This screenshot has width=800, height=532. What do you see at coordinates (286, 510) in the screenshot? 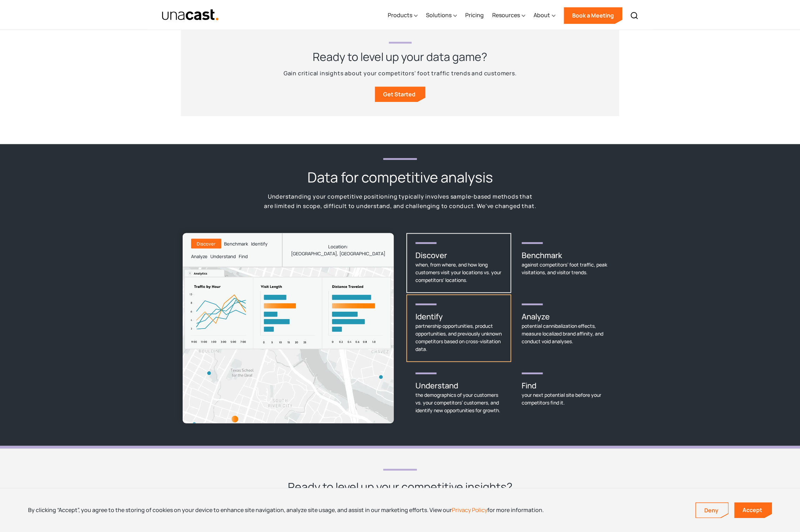
I see `div: By clicking “Accept”, you agree to the storing of cookies on your device to enhance site navigati...` at bounding box center [286, 510].